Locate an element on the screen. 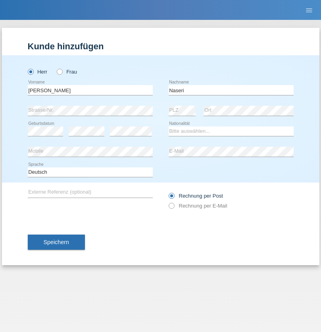 The width and height of the screenshot is (321, 332). input: Frau is located at coordinates (59, 71).